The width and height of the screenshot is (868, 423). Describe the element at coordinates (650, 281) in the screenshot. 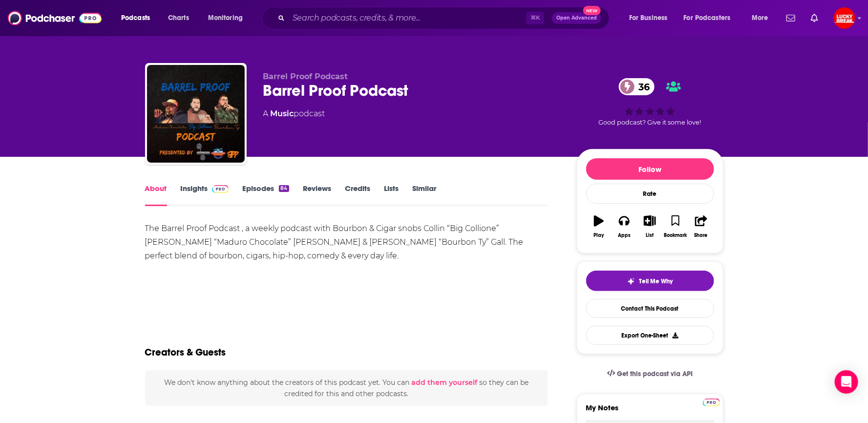

I see `button: tell me why sparkleTell Me Why` at that location.